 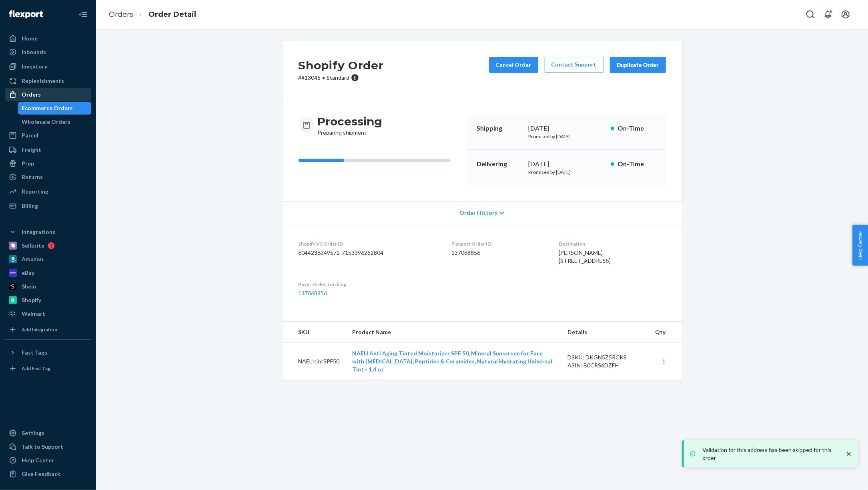 What do you see at coordinates (368, 252) in the screenshot?
I see `dd: 6044236349572-7153396252804` at bounding box center [368, 252].